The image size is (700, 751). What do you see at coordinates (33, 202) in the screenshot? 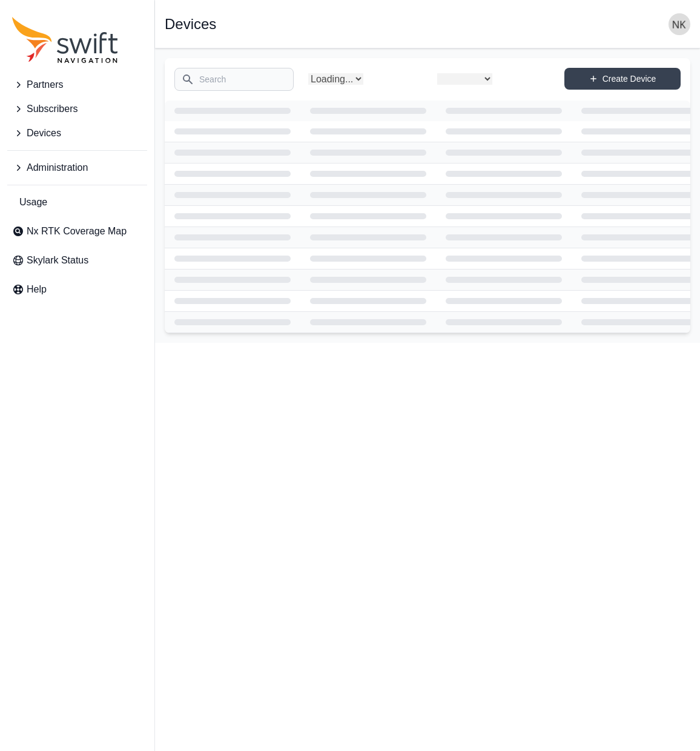
I see `span: Usage` at bounding box center [33, 202].